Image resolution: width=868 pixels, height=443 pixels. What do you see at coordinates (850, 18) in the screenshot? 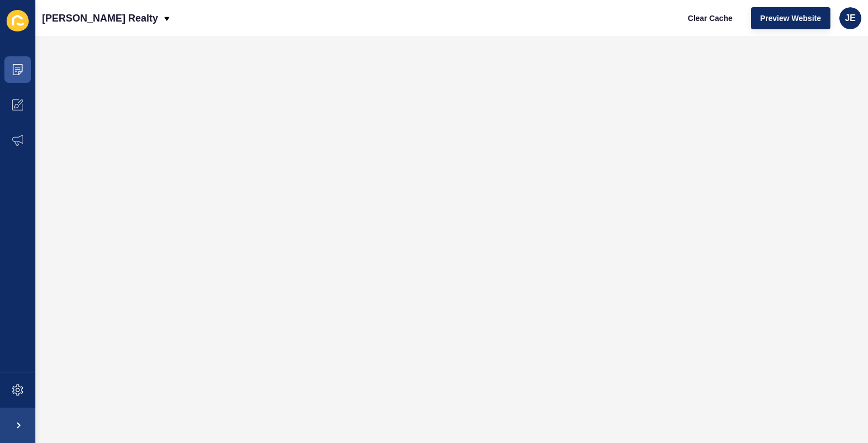
I see `span: JE` at bounding box center [850, 18].